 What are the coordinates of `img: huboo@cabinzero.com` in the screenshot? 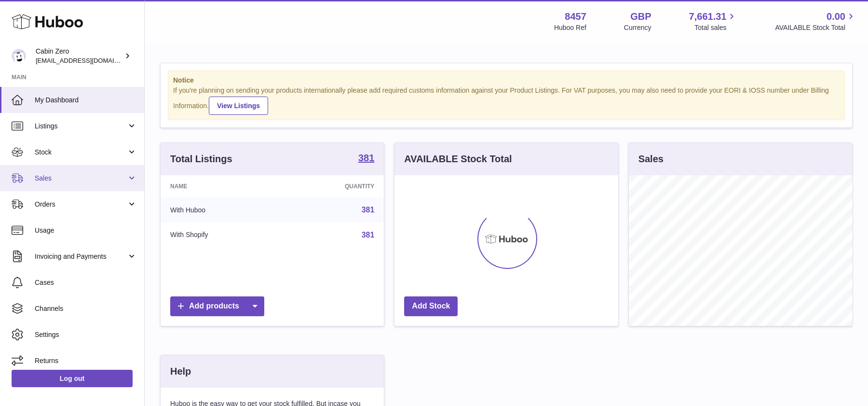 It's located at (18, 56).